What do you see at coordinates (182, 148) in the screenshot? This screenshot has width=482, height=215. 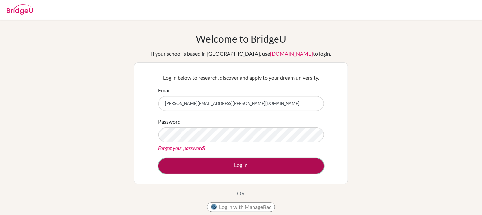 I see `a: Forgot your password?` at bounding box center [182, 148].